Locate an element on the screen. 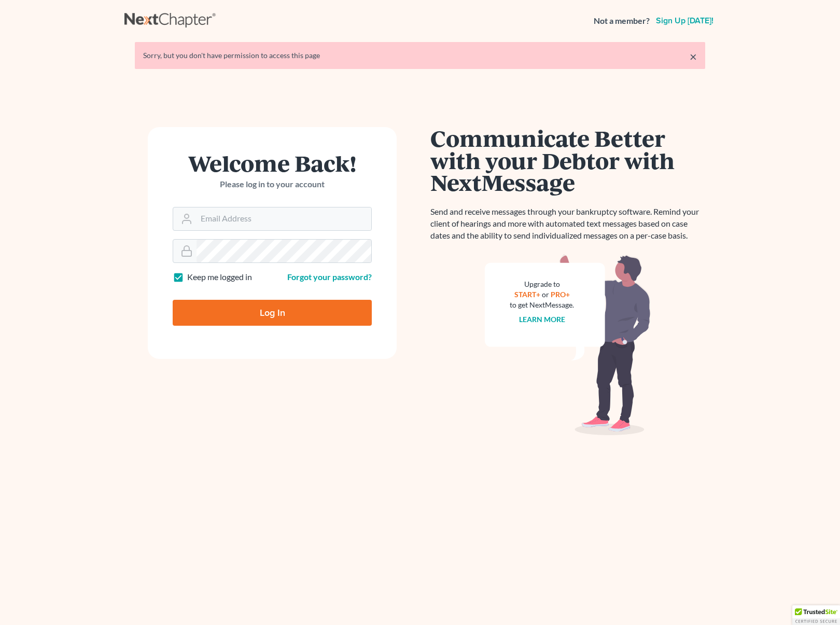  strong: Not a member? is located at coordinates (622, 21).